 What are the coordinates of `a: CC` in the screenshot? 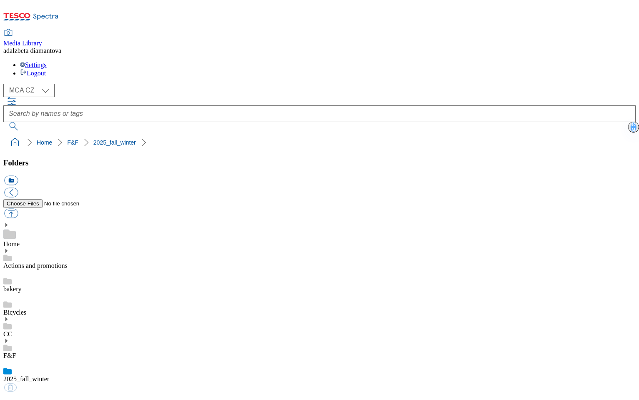 It's located at (8, 334).